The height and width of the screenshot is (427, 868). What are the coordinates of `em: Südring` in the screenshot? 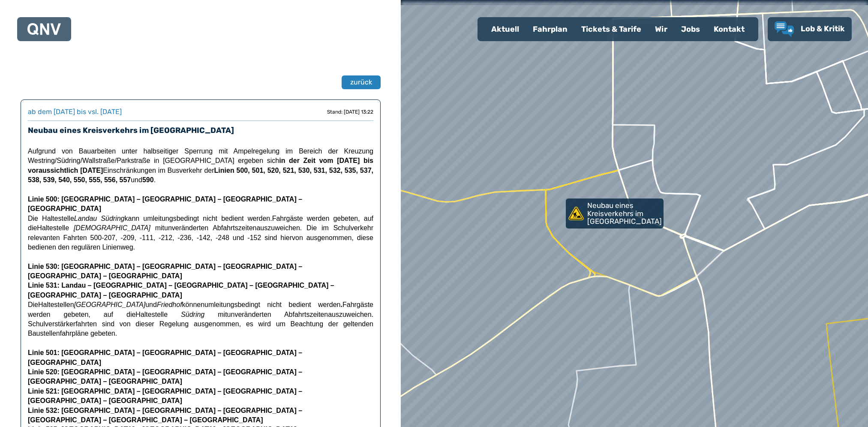 It's located at (192, 314).